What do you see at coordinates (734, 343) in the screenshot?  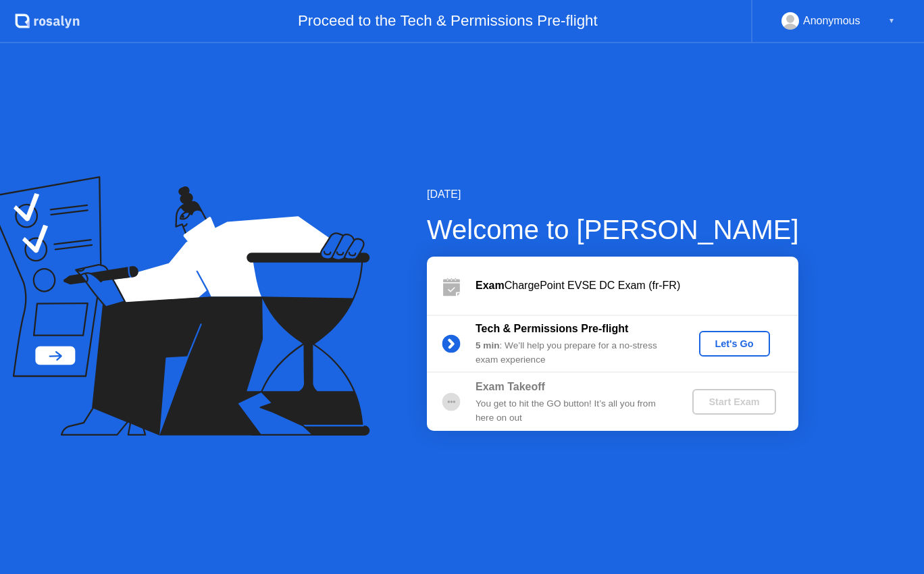 I see `button: Let's Go` at bounding box center [734, 343].